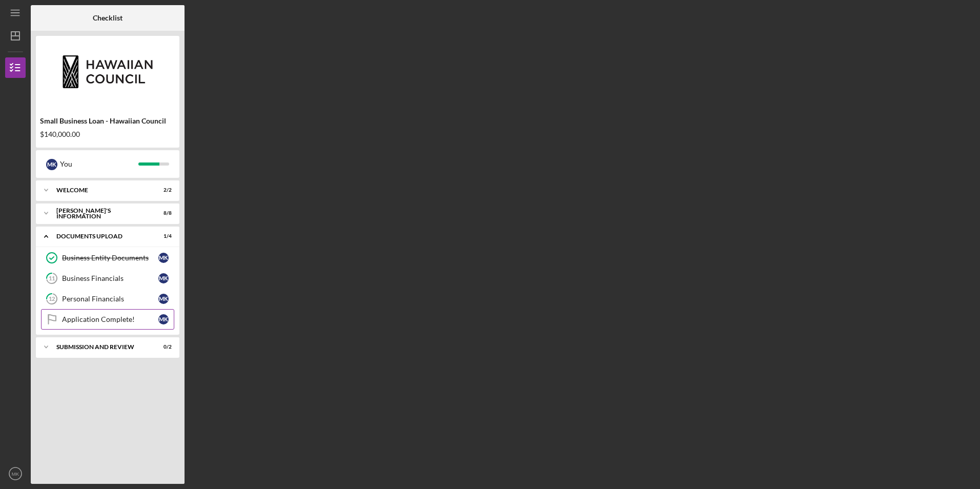  I want to click on div: 1 / 4, so click(163, 236).